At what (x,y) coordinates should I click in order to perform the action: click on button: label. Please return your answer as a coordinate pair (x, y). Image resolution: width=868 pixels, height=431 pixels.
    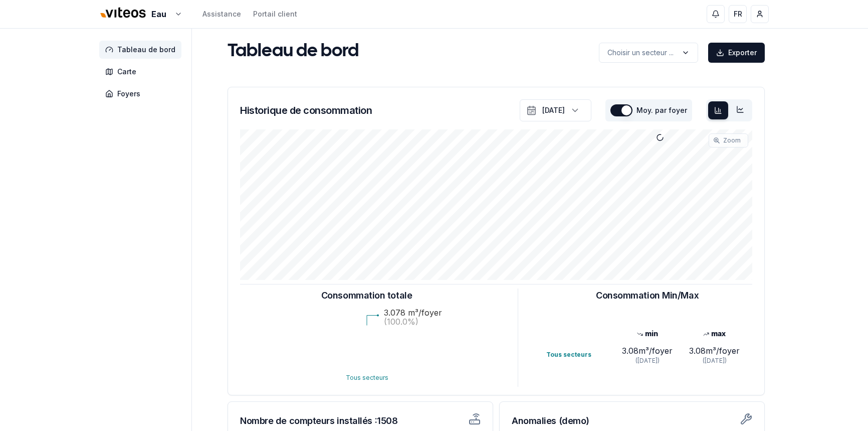
    Looking at the image, I should click on (649, 53).